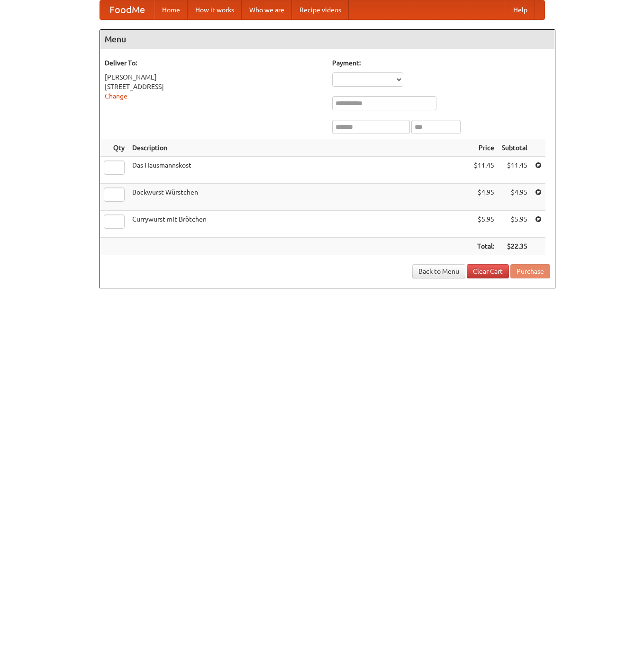 The image size is (644, 670). I want to click on a: Change, so click(116, 97).